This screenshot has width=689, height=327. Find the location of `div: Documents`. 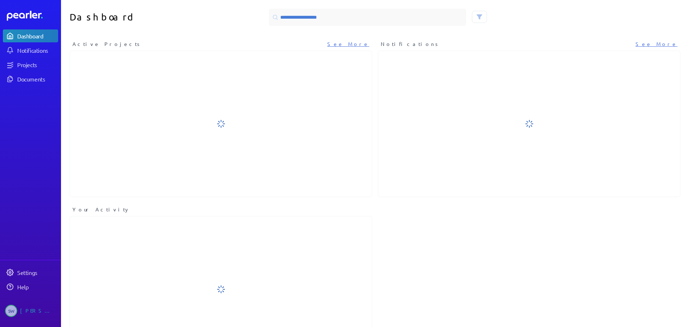

div: Documents is located at coordinates (37, 79).